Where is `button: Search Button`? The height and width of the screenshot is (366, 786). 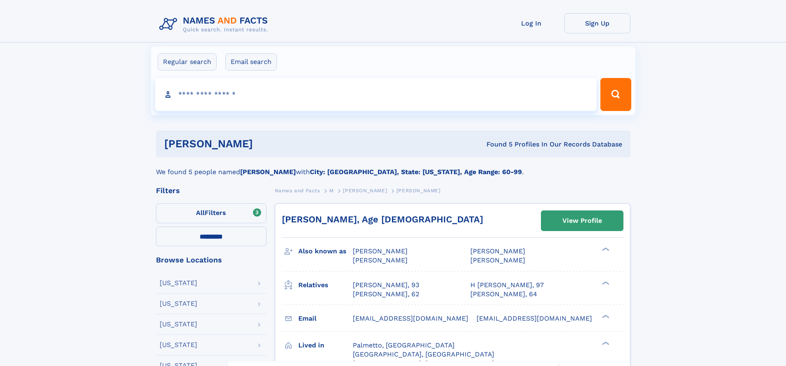 button: Search Button is located at coordinates (616, 94).